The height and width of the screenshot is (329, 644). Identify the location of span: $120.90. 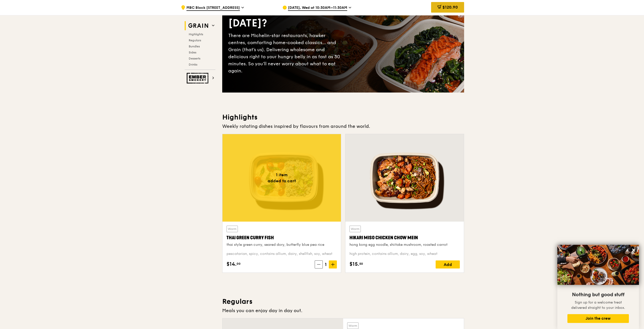
(450, 7).